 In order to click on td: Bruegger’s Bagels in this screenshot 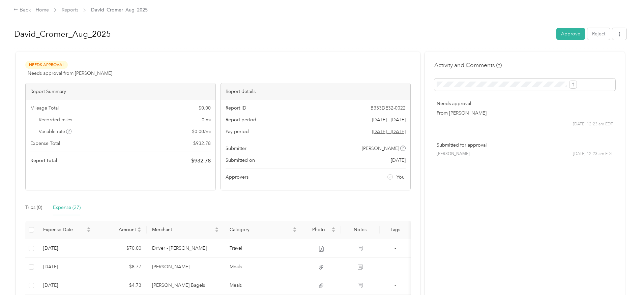, I will do `click(185, 286)`.